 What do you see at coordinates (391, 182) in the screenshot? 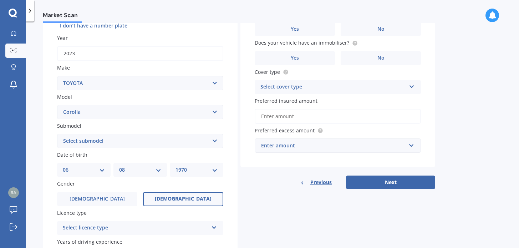
I see `button: Next` at bounding box center [391, 182].